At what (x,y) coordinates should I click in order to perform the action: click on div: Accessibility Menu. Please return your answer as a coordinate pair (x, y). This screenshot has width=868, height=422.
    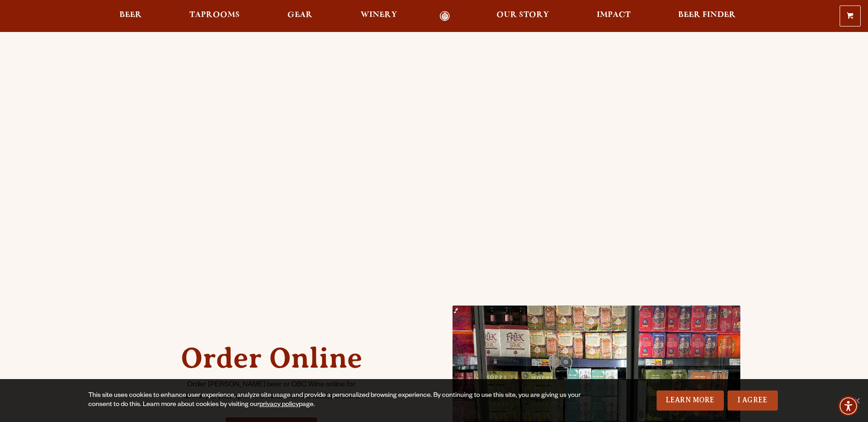
    Looking at the image, I should click on (848, 406).